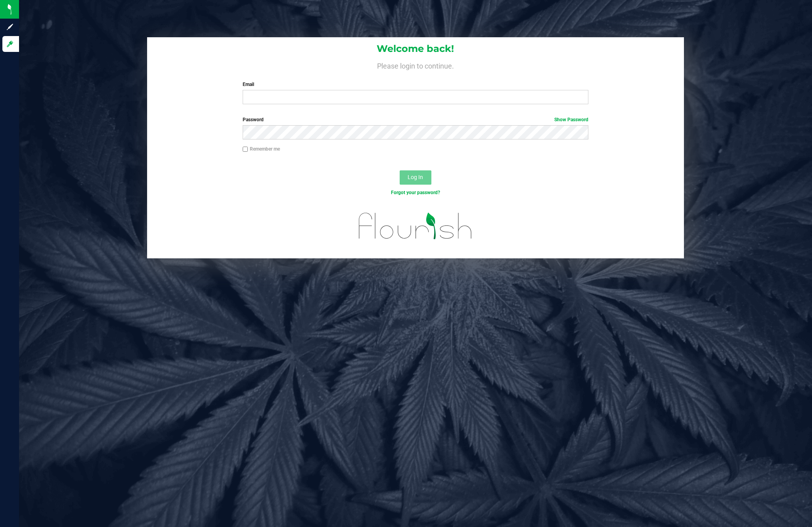  I want to click on a: Show Password, so click(572, 120).